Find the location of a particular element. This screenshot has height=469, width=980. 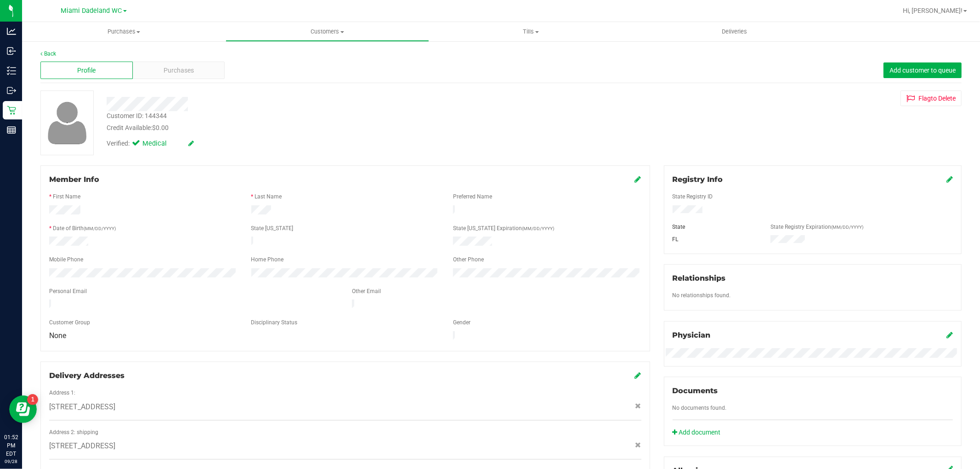

inline-svg: Reports is located at coordinates (12, 130).